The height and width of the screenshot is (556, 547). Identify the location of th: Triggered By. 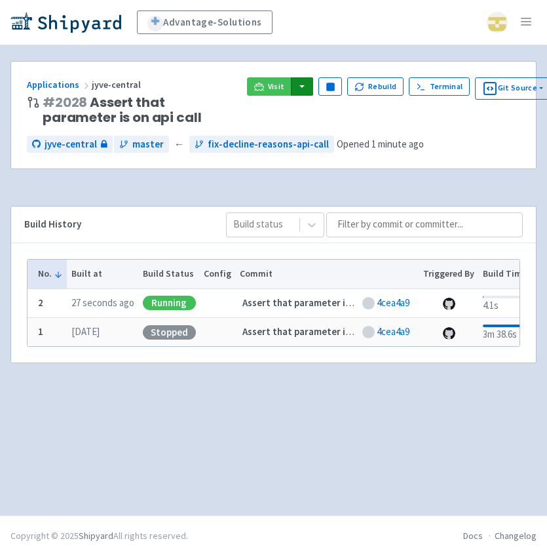
(449, 274).